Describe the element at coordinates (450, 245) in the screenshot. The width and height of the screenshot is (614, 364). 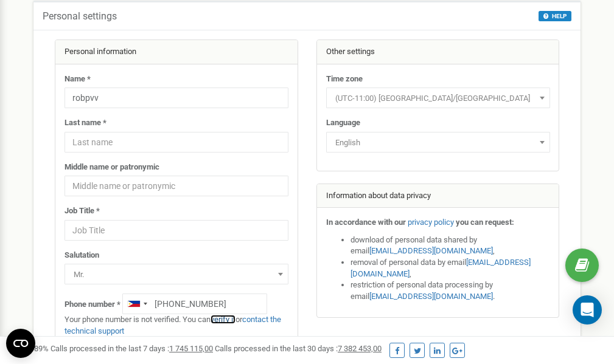
I see `li: download of personal data shared by email ,` at that location.